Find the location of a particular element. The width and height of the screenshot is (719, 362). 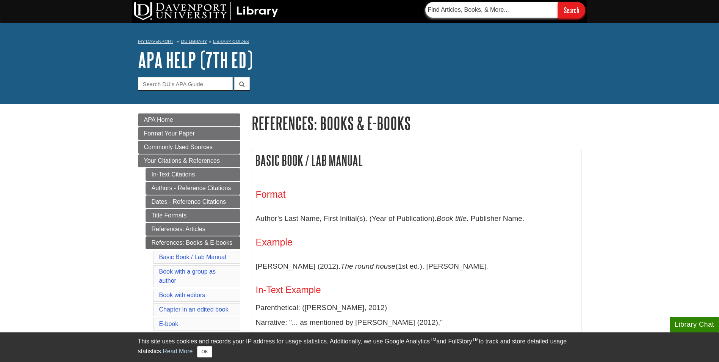

p: Author’s Last Name, First Initial(s). (Year of Publication). . Publisher Name. is located at coordinates (417, 218).